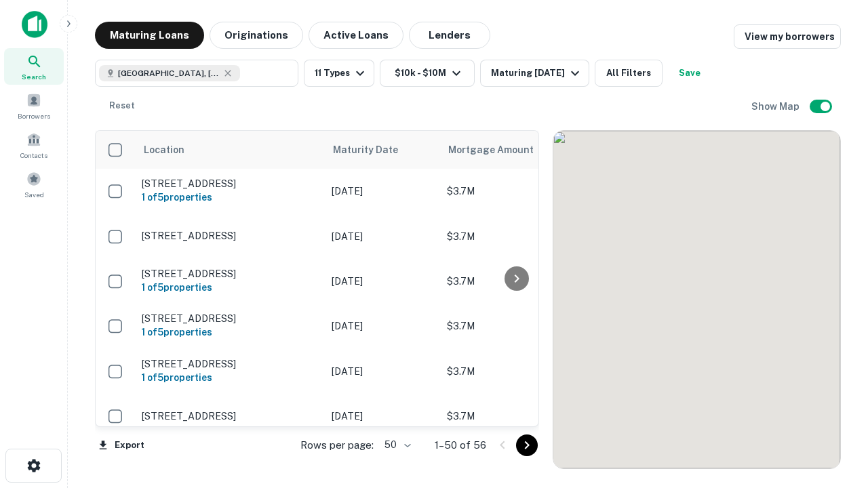 This screenshot has width=868, height=488. What do you see at coordinates (788, 37) in the screenshot?
I see `a: View my borrowers` at bounding box center [788, 37].